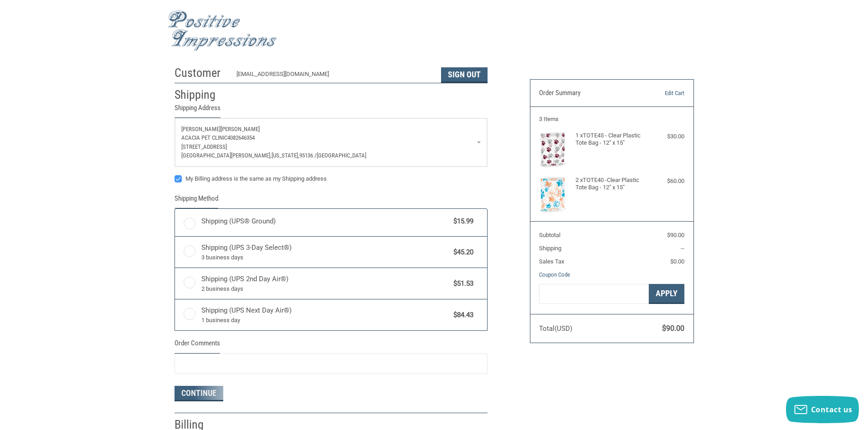  What do you see at coordinates (325, 321) in the screenshot?
I see `span: 1 business day` at bounding box center [325, 321].